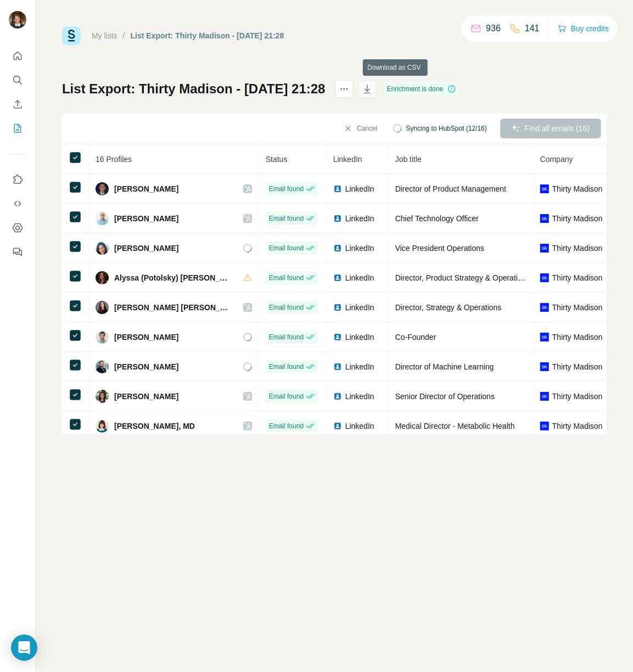 This screenshot has width=633, height=672. I want to click on button: My lists, so click(17, 129).